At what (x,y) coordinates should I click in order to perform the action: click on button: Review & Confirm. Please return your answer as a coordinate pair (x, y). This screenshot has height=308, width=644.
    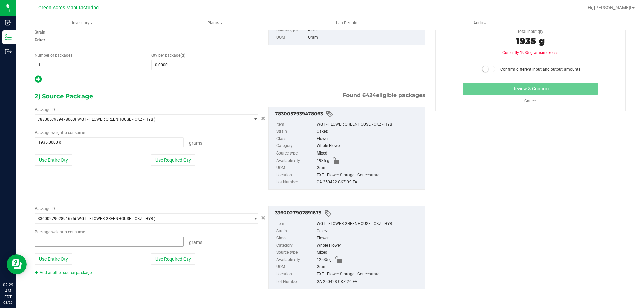
    Looking at the image, I should click on (531, 89).